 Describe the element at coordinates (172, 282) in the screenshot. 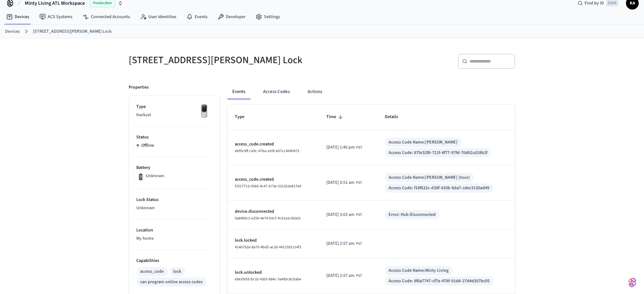

I see `div: can program online access codes` at that location.